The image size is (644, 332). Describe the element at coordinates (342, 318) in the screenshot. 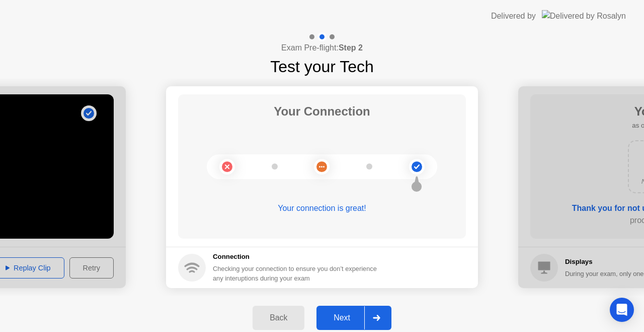

I see `div: Next` at that location.